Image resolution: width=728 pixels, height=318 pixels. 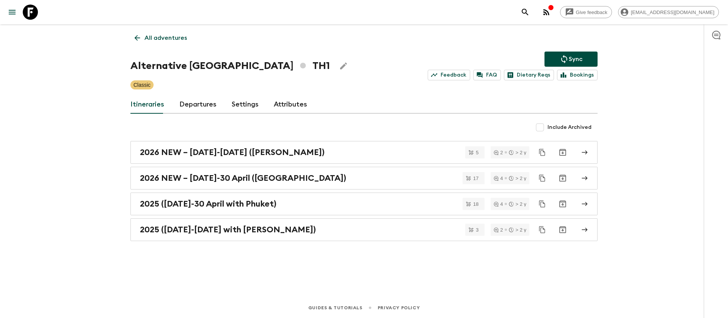 I want to click on a: FAQ, so click(x=487, y=75).